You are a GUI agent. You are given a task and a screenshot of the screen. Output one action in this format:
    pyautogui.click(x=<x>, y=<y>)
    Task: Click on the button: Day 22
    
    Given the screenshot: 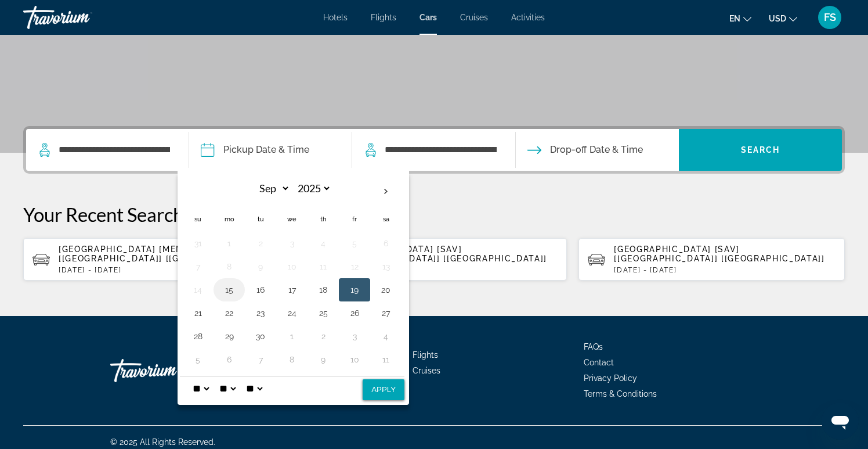 What is the action you would take?
    pyautogui.click(x=229, y=313)
    